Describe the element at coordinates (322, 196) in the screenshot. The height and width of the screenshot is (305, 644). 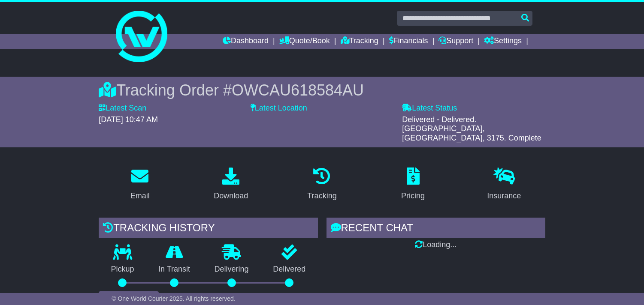
I see `div: Tracking` at that location.